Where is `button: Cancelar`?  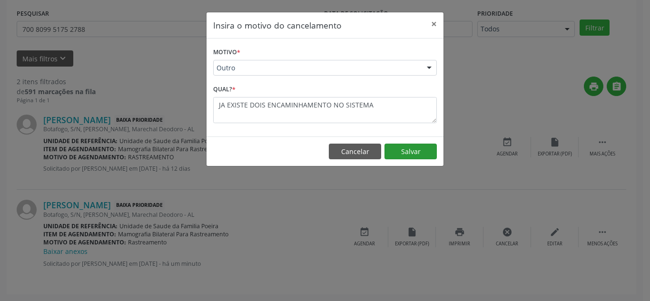 button: Cancelar is located at coordinates (355, 152).